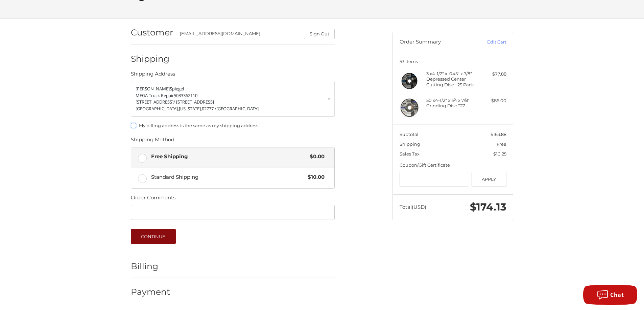 The width and height of the screenshot is (644, 310). Describe the element at coordinates (228, 177) in the screenshot. I see `span: Standard Shipping` at that location.